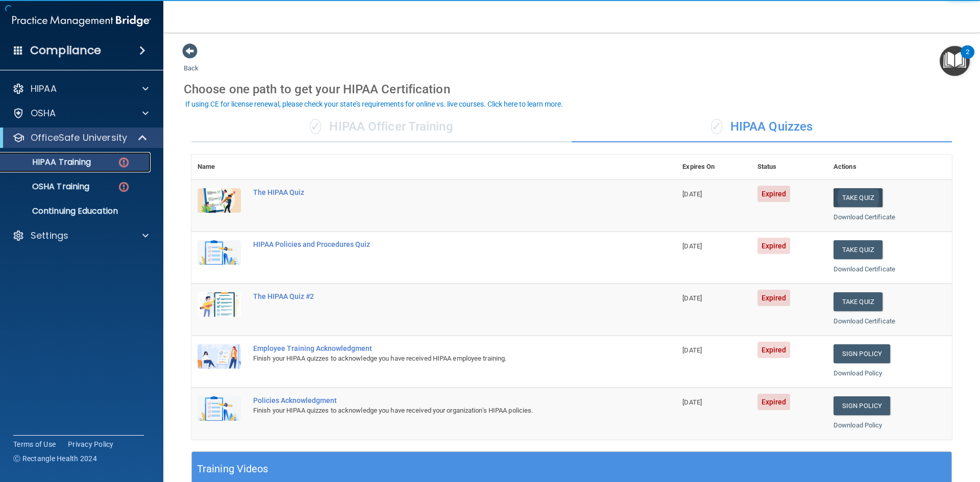  I want to click on th: Expires On, so click(713, 167).